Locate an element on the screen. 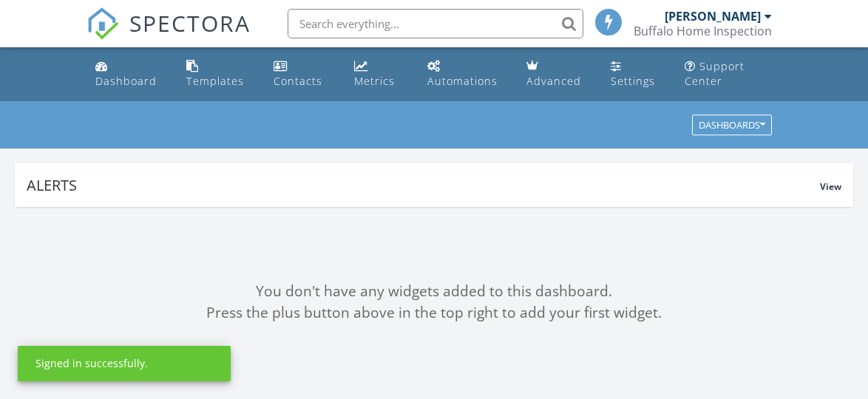  div: Signed in successfully. is located at coordinates (91, 363).